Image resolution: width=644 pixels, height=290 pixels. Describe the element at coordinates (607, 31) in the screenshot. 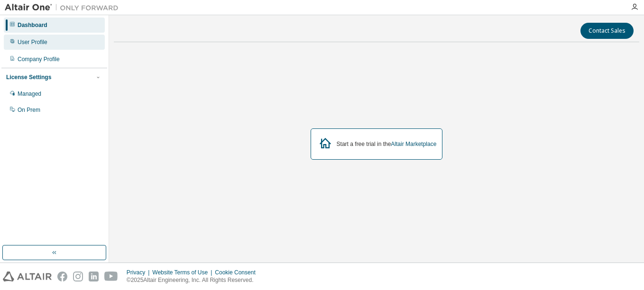

I see `button: Contact Sales` at that location.